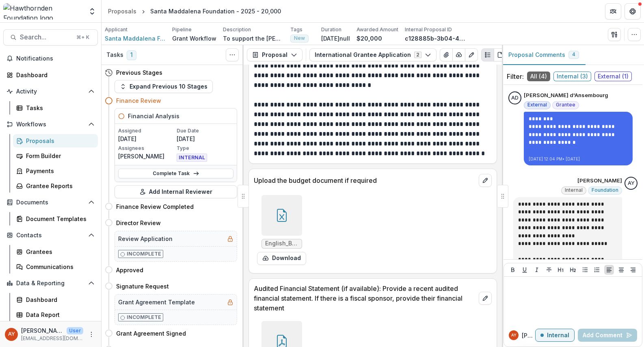  I want to click on span: Search..., so click(45, 37).